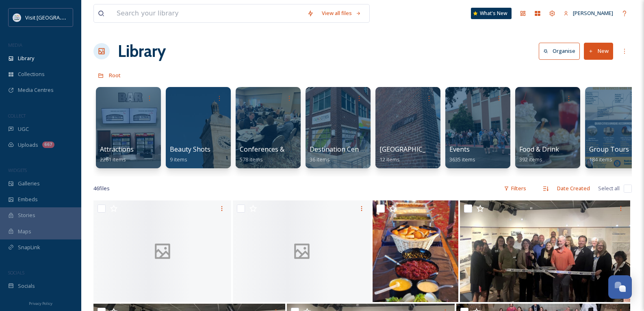 The height and width of the screenshot is (311, 644). What do you see at coordinates (390, 159) in the screenshot?
I see `span: 12 items` at bounding box center [390, 159].